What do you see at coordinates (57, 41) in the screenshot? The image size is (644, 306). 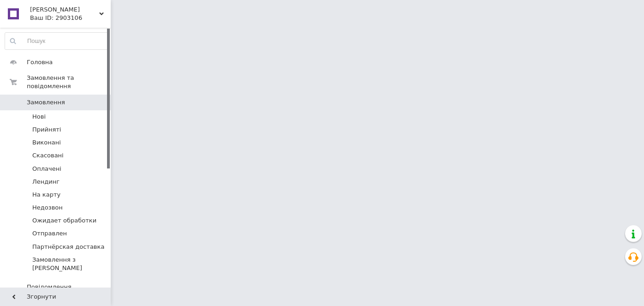 I see `input: Пошук` at bounding box center [57, 41].